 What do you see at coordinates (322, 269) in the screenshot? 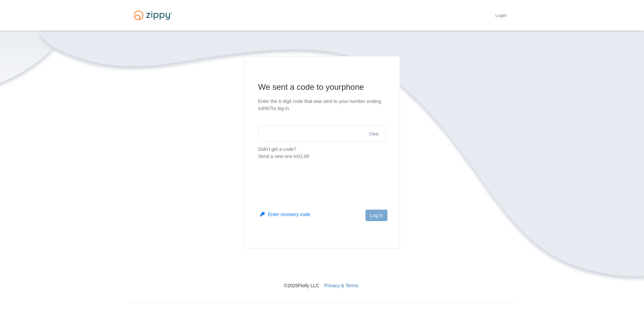
I see `nav: © 2025 Floify LLC` at bounding box center [322, 269].